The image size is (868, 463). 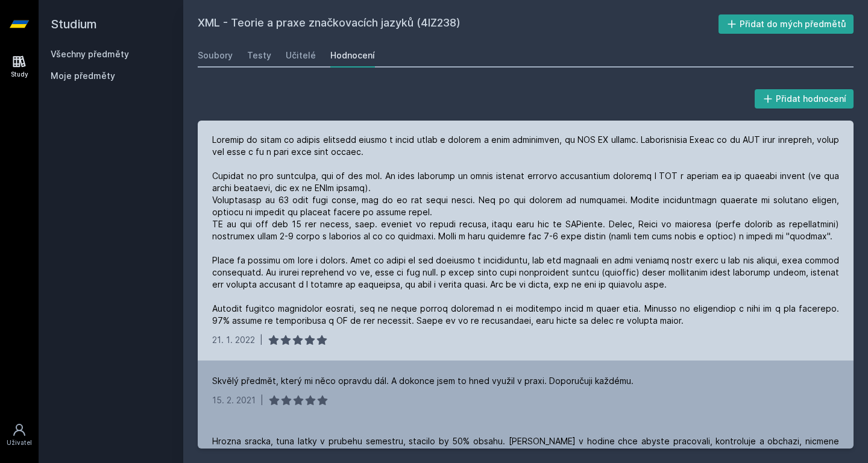 What do you see at coordinates (82, 76) in the screenshot?
I see `span: Moje předměty` at bounding box center [82, 76].